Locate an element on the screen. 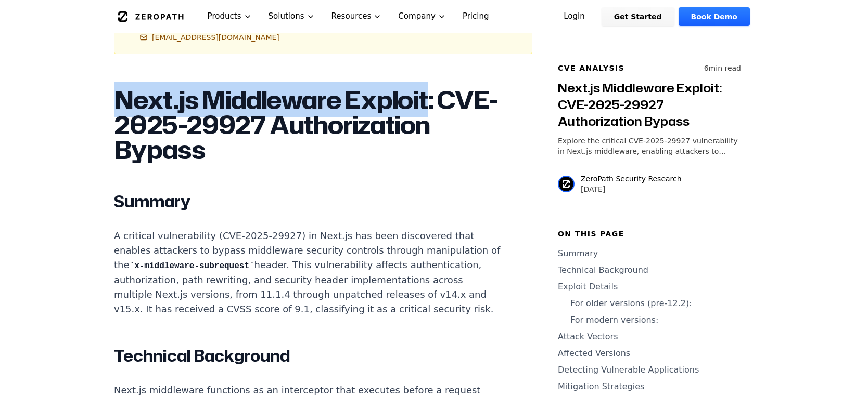 Image resolution: width=868 pixels, height=397 pixels. p: 6 min read is located at coordinates (722, 68).